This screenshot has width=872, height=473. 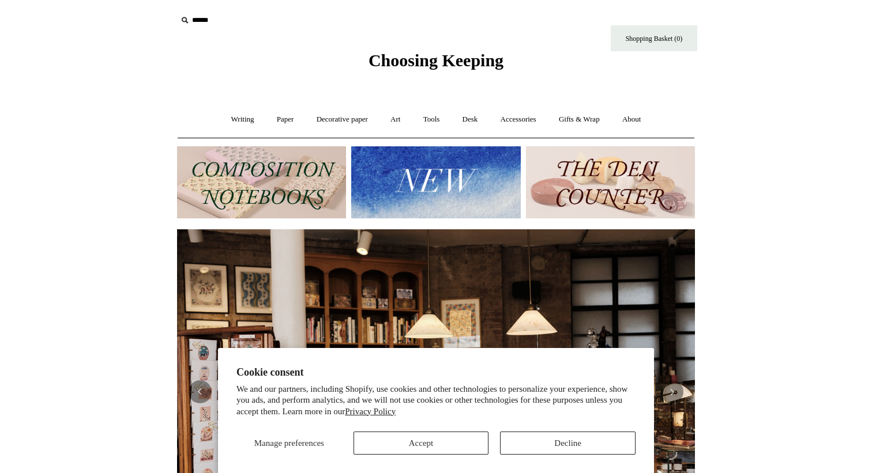 What do you see at coordinates (436, 372) in the screenshot?
I see `h2: Cookie consent` at bounding box center [436, 372].